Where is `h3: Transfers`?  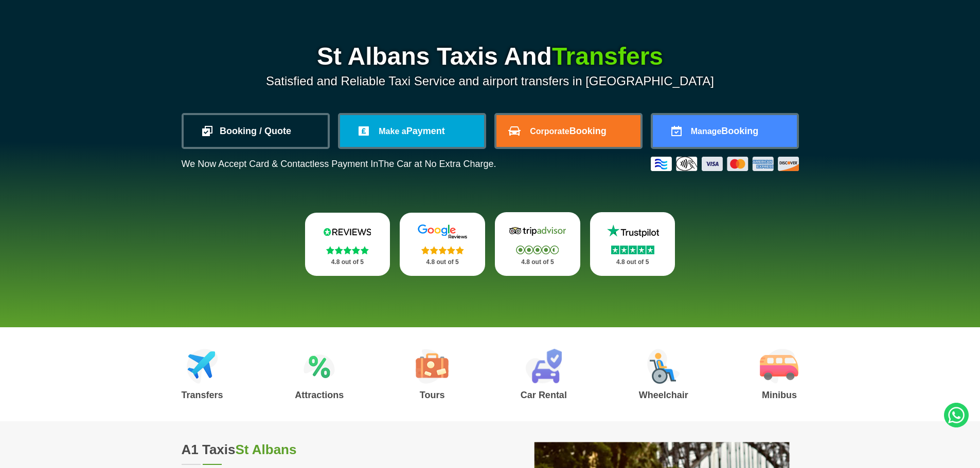 h3: Transfers is located at coordinates (203, 395).